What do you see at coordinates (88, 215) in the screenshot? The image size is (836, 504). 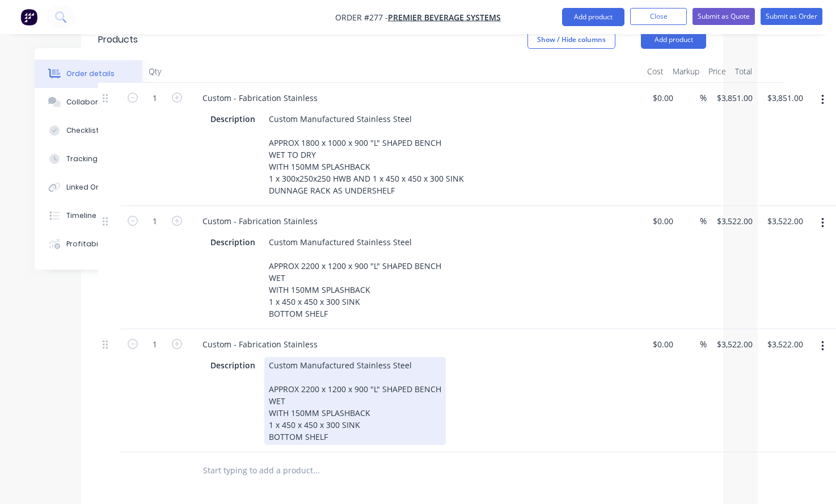 I see `button: Timeline` at bounding box center [88, 215].